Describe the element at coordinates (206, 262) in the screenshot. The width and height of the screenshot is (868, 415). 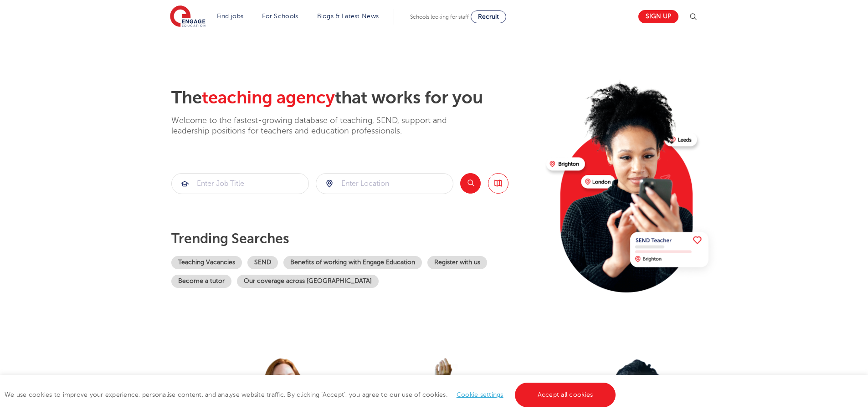
I see `a: Teaching Vacancies` at that location.